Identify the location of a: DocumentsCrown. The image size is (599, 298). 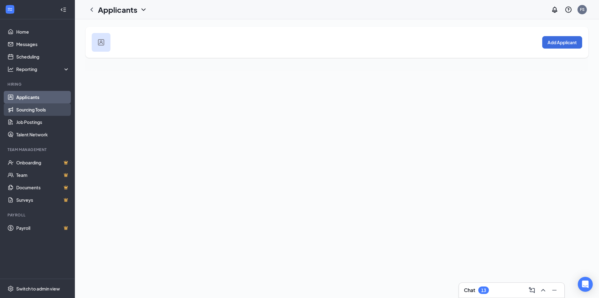
(43, 188).